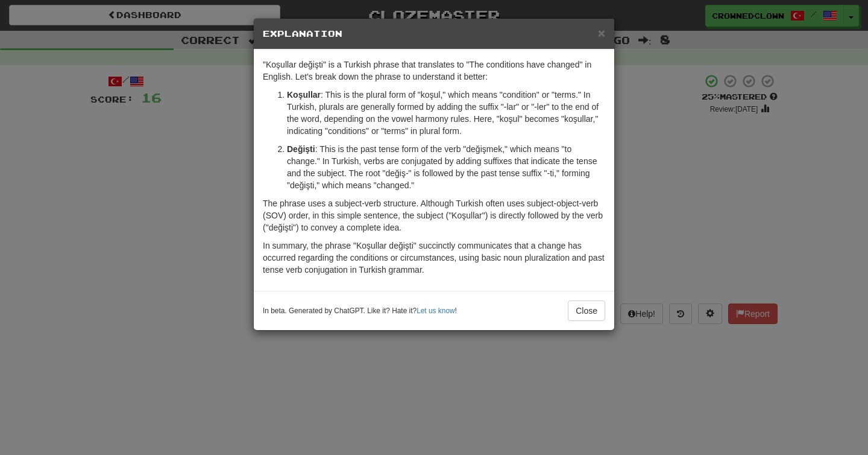  Describe the element at coordinates (304, 95) in the screenshot. I see `strong: Koşullar` at that location.